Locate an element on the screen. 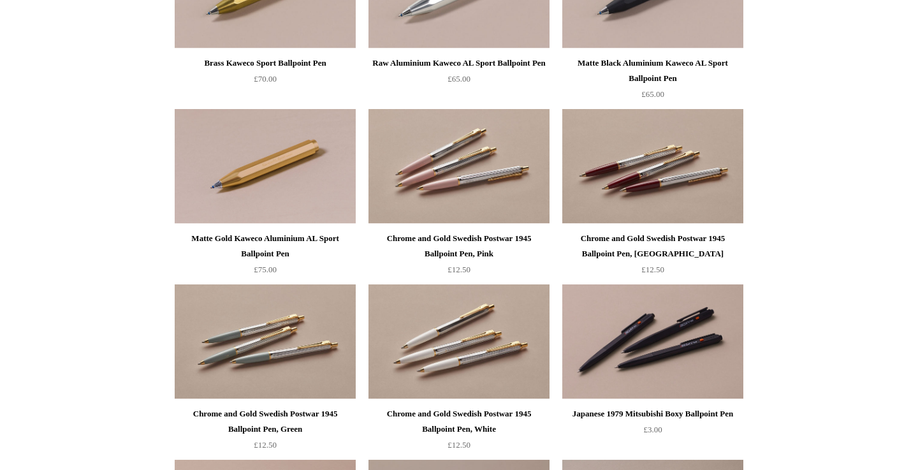  a: Brass Kaweco Sport Ballpoint Pen £70.00 is located at coordinates (265, 82).